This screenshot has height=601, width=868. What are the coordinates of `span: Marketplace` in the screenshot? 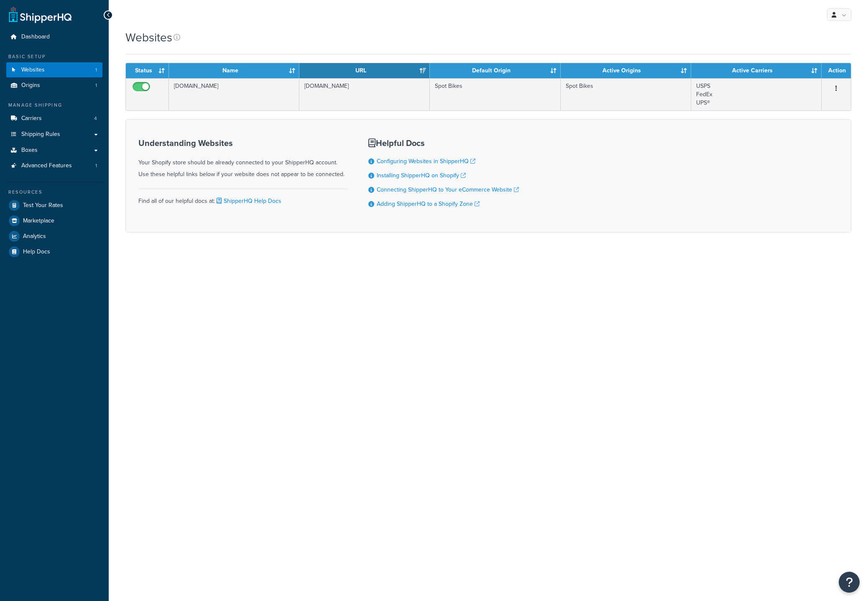 It's located at (38, 221).